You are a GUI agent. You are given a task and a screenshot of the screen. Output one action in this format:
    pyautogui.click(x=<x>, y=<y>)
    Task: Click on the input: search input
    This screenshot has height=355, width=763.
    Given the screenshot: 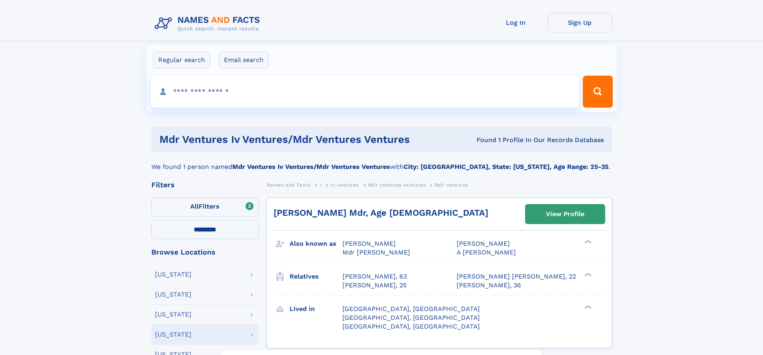 What is the action you would take?
    pyautogui.click(x=365, y=92)
    